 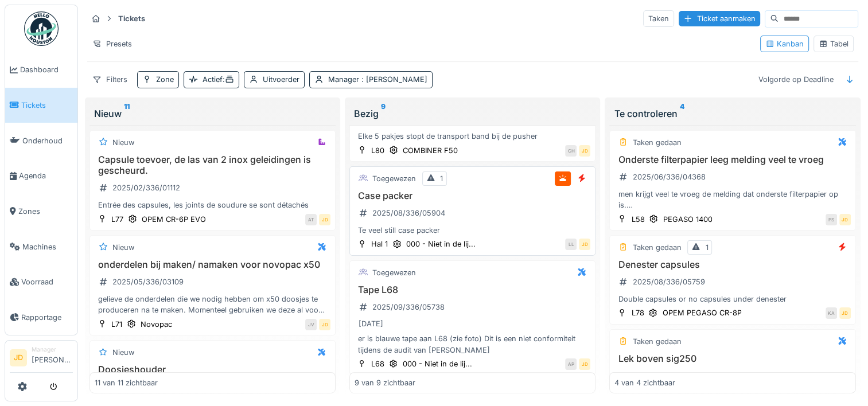 I want to click on a: Zones, so click(x=41, y=211).